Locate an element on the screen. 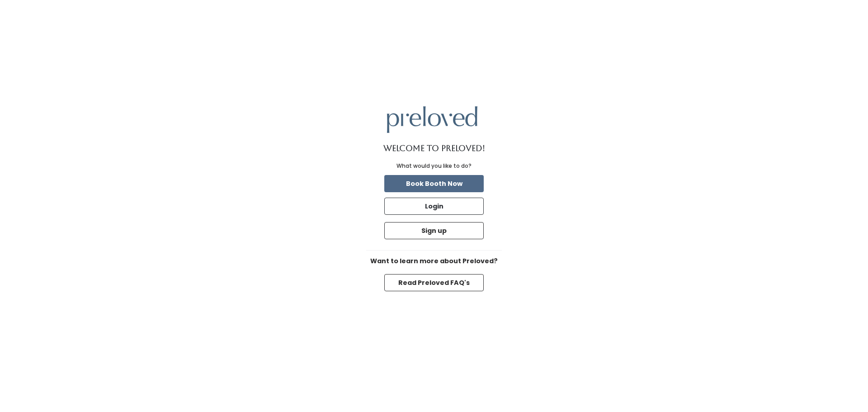 This screenshot has width=868, height=412. h1: Welcome to Preloved! is located at coordinates (434, 148).